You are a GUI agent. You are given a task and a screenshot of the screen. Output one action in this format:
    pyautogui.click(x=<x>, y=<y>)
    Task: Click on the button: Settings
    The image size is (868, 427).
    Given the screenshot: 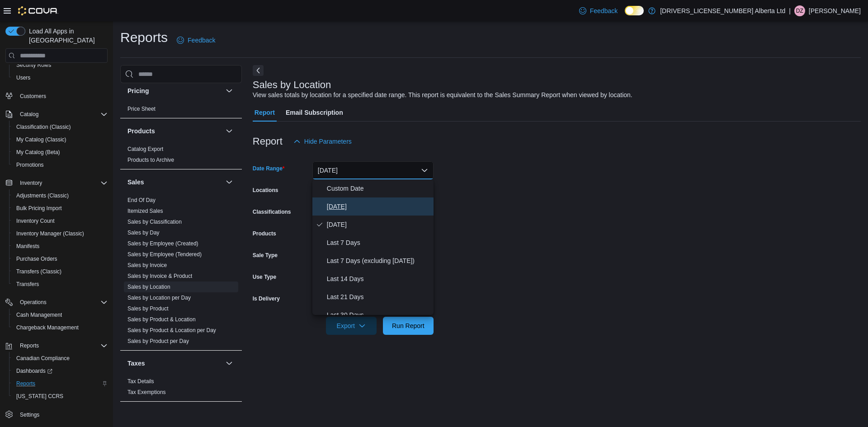 What is the action you would take?
    pyautogui.click(x=56, y=415)
    